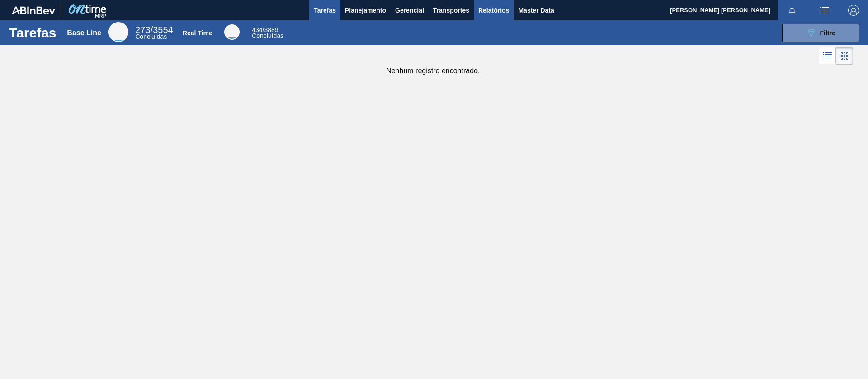 This screenshot has width=868, height=379. What do you see at coordinates (494, 11) in the screenshot?
I see `span: Relatórios` at bounding box center [494, 11].